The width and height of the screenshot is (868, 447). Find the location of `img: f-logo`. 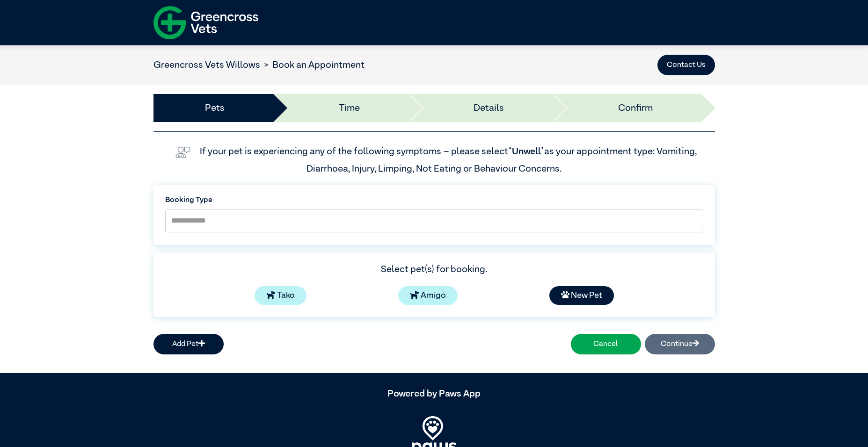

img: f-logo is located at coordinates (206, 22).